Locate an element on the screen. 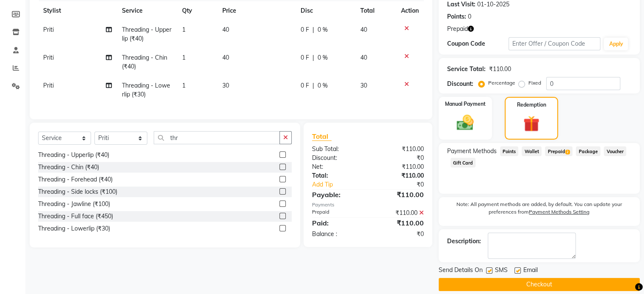  label: Manual Payment is located at coordinates (465, 104).